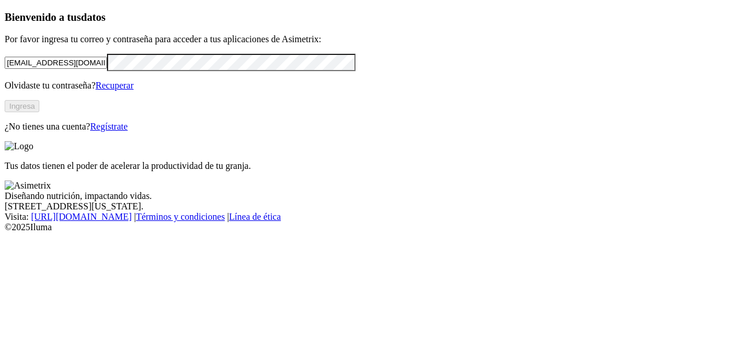  Describe the element at coordinates (370, 196) in the screenshot. I see `div: Diseñando nutrición, impactando vidas.` at that location.